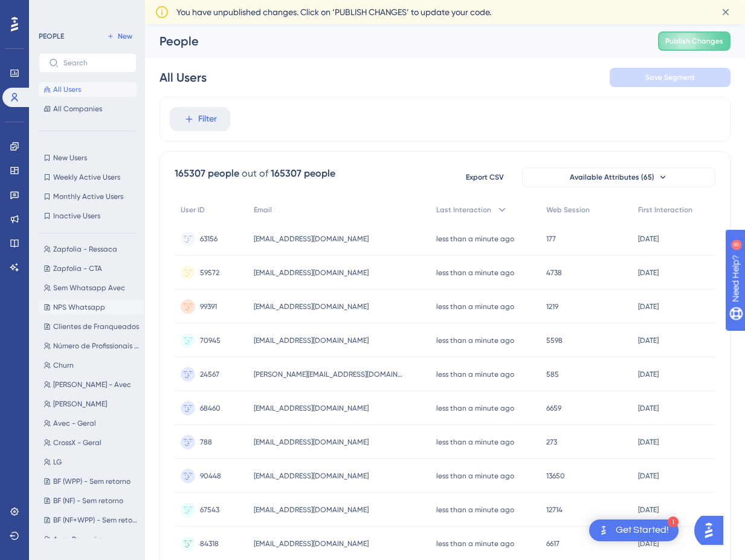  What do you see at coordinates (14, 18) in the screenshot?
I see `img: launcher-image-alternative-text` at bounding box center [14, 18].